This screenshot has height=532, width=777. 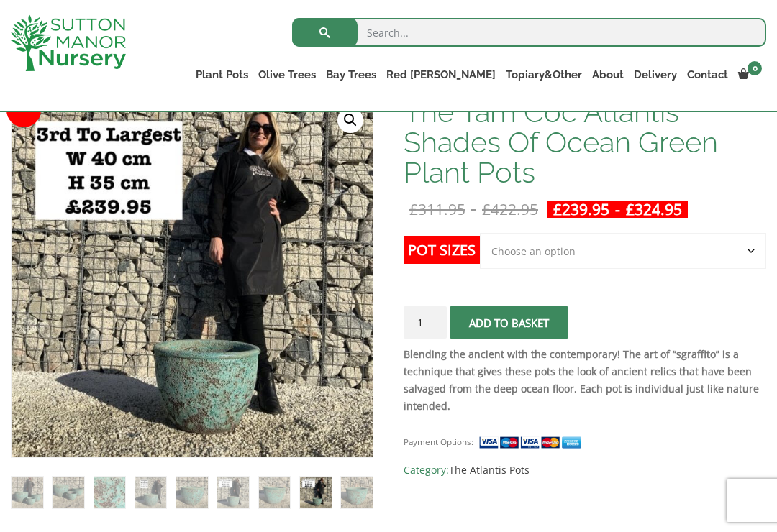 What do you see at coordinates (351, 75) in the screenshot?
I see `a: Bay Trees` at bounding box center [351, 75].